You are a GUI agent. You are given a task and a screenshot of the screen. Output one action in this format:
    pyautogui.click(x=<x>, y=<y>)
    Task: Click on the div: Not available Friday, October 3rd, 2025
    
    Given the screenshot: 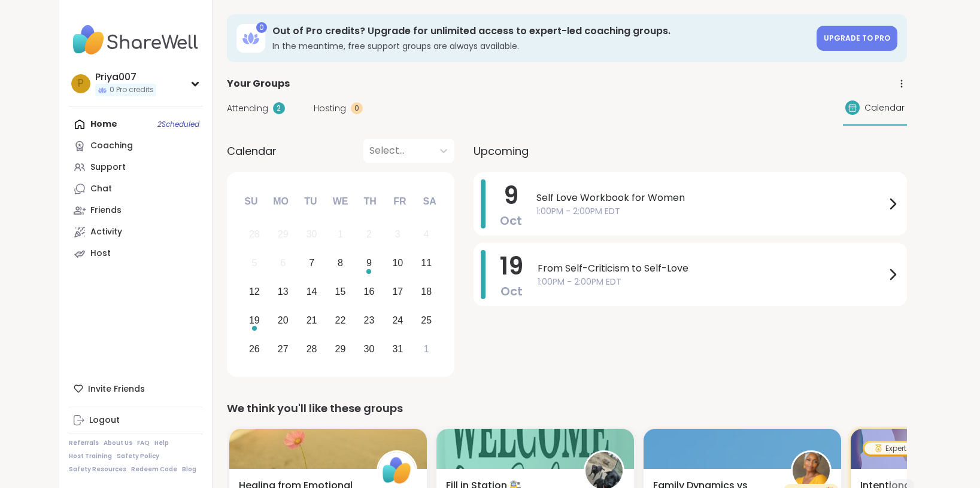 What is the action you would take?
    pyautogui.click(x=397, y=235)
    